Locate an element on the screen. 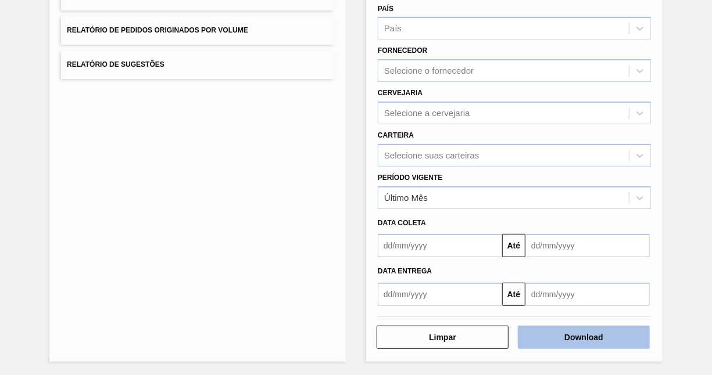  button: Relatório de Pedidos Originados por Volume is located at coordinates (198, 30).